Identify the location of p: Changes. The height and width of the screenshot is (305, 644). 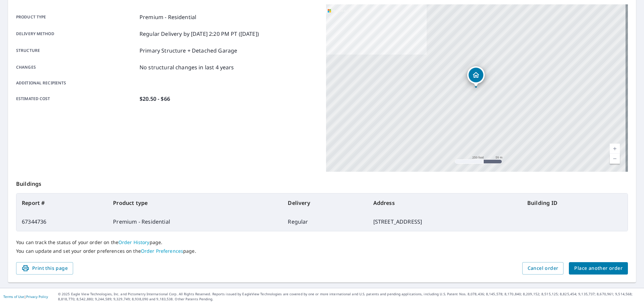
(77, 67).